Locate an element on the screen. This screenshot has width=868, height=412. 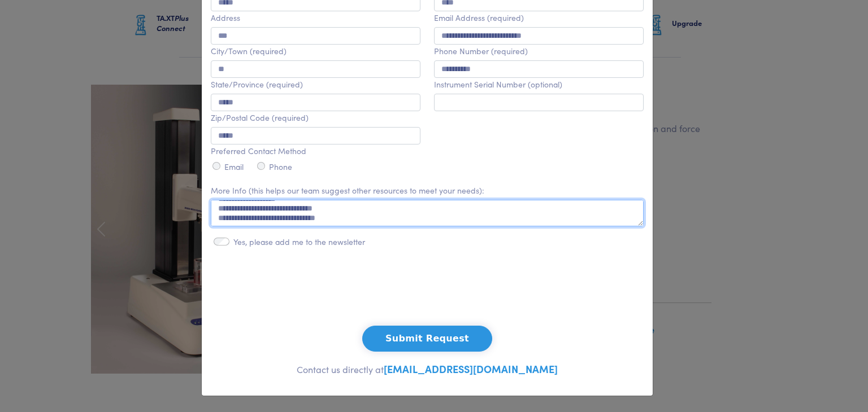
label: Preferred Contact Method is located at coordinates (258, 151).